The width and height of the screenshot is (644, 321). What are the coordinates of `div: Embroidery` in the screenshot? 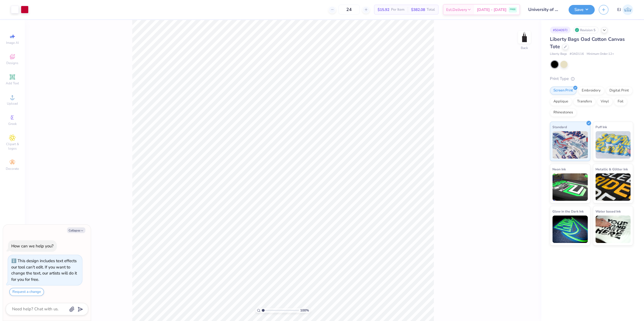 It's located at (591, 91).